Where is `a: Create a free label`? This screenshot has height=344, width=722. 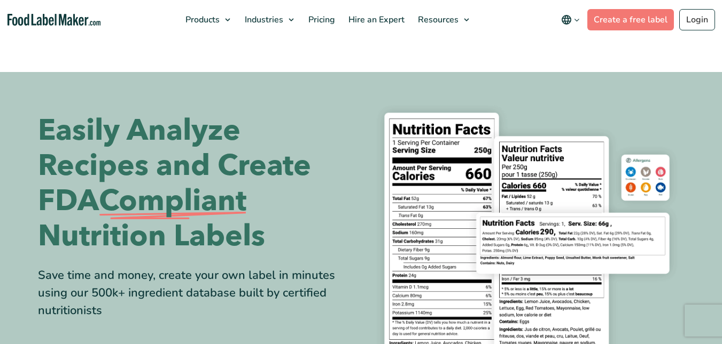
a: Create a free label is located at coordinates (630, 20).